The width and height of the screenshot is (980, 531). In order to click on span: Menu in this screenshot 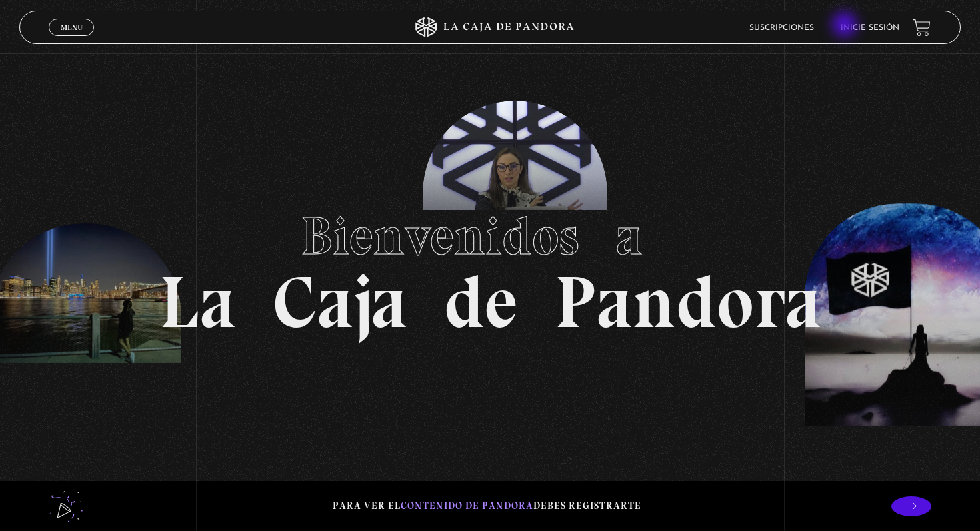, I will do `click(71, 27)`.